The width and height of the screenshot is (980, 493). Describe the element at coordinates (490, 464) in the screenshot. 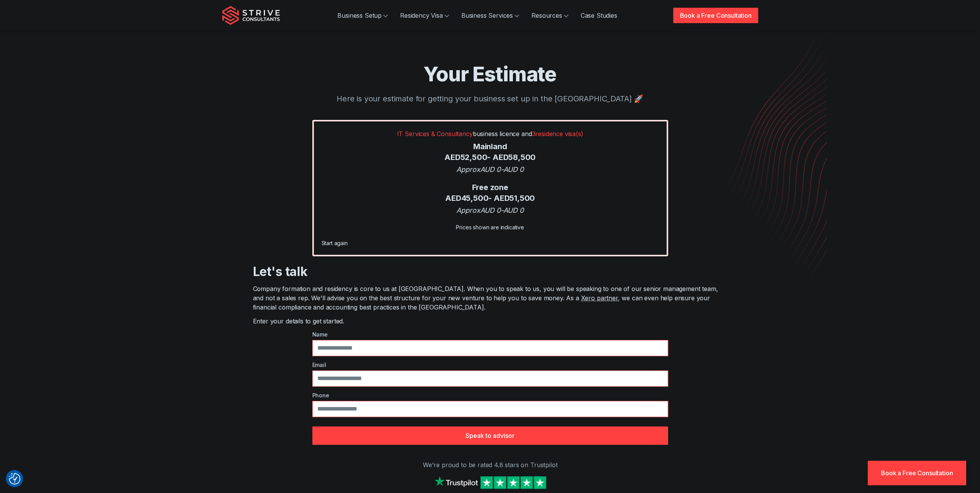

I see `p: We're proud to be rated 4.8 stars on Trustpilot` at that location.